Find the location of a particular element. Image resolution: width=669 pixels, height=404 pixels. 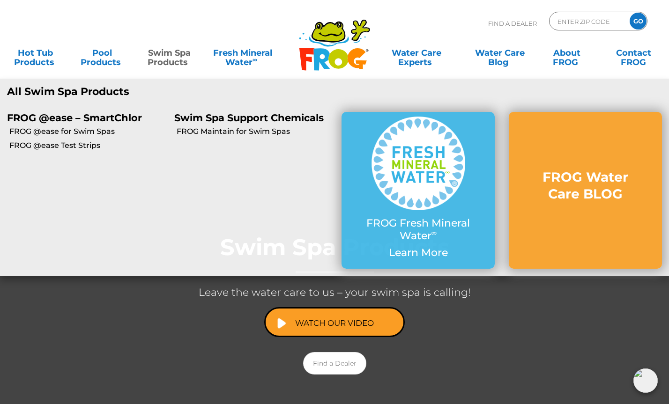

img: openIcon is located at coordinates (645, 381).